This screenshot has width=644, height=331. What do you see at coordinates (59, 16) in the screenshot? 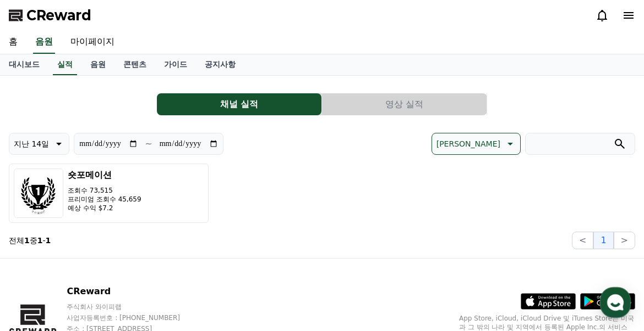
I see `span: CReward` at bounding box center [59, 16].